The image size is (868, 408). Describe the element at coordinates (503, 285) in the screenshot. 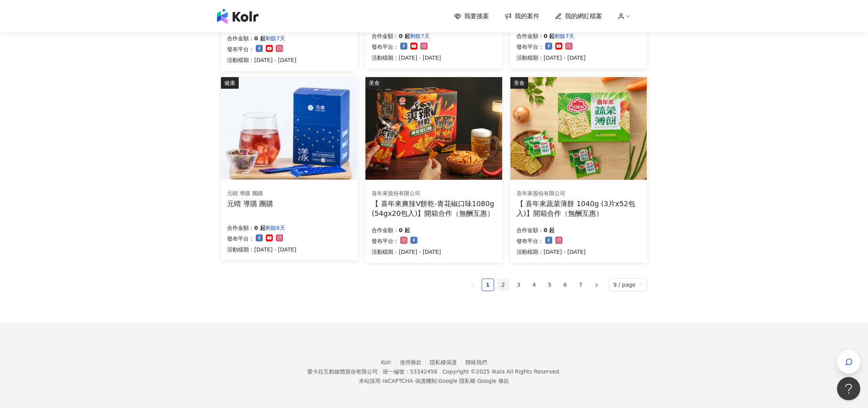

I see `li: 2` at that location.